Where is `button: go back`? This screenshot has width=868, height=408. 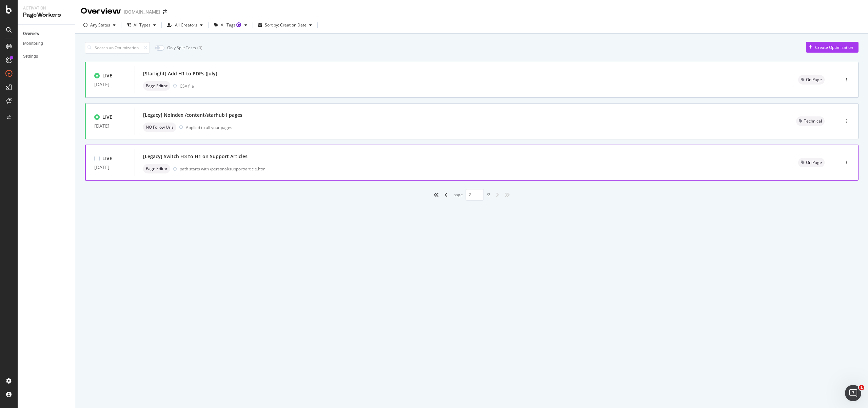 button: go back is located at coordinates (11, 9).